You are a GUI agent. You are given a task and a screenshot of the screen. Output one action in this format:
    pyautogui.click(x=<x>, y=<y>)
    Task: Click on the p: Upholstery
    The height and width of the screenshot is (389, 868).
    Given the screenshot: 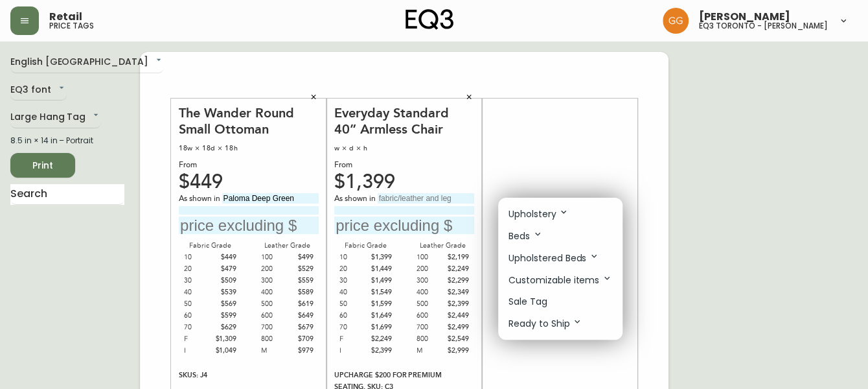 What is the action you would take?
    pyautogui.click(x=539, y=214)
    